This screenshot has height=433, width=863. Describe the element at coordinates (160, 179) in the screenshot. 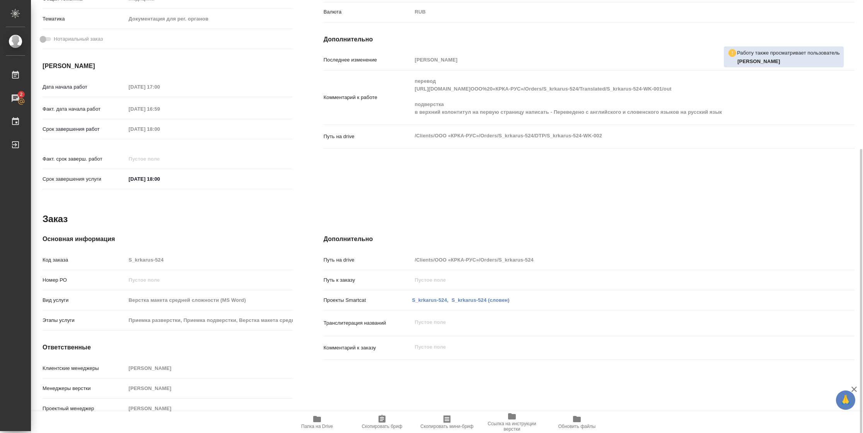

I see `input: ✎ Введи что-нибудь` at that location.